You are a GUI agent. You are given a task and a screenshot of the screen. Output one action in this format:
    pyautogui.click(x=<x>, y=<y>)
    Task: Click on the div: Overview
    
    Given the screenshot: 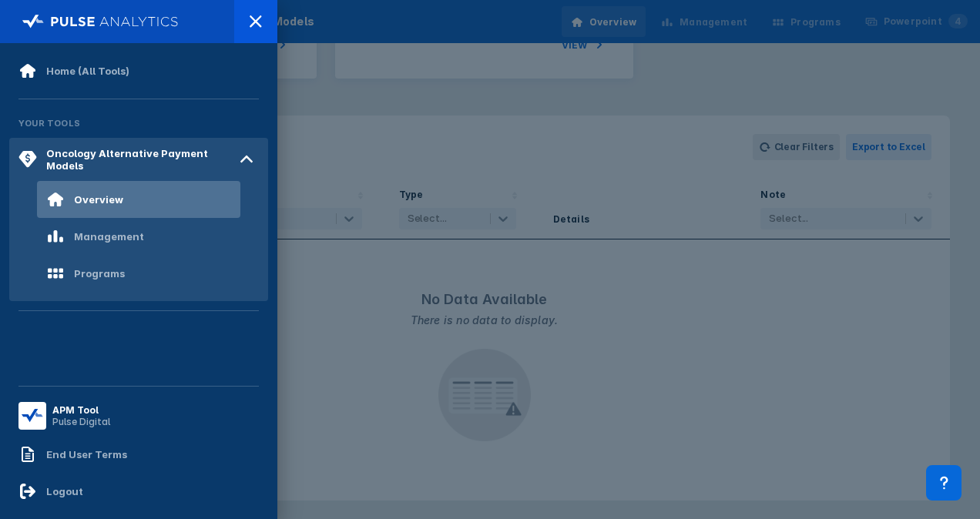 What is the action you would take?
    pyautogui.click(x=99, y=200)
    